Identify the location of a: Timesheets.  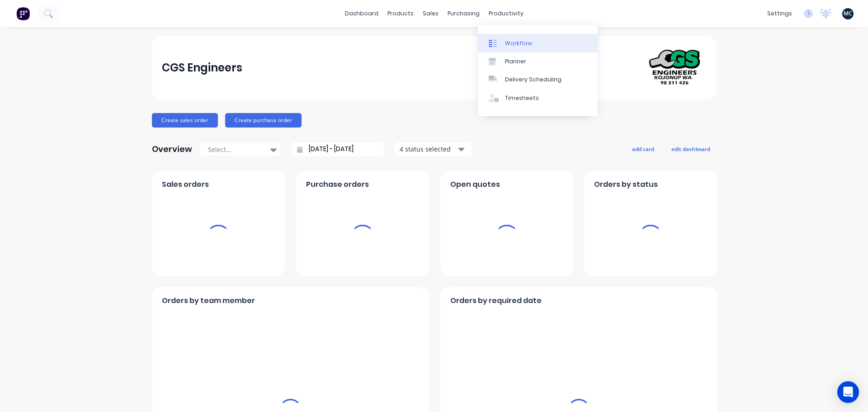
(537, 98).